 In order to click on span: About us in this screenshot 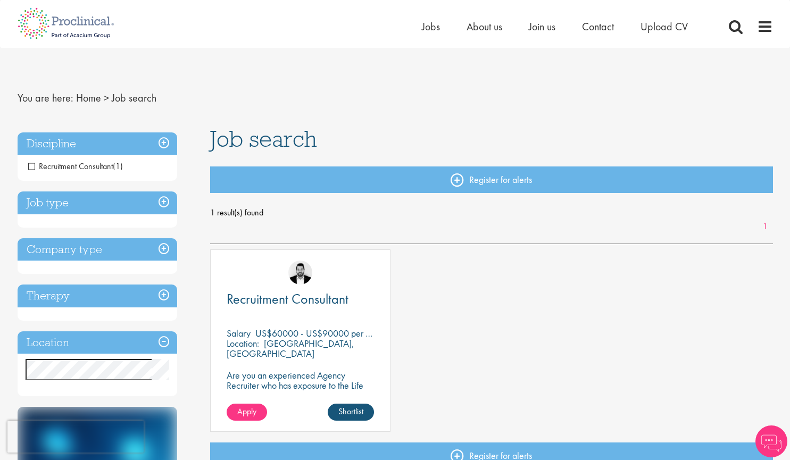, I will do `click(484, 27)`.